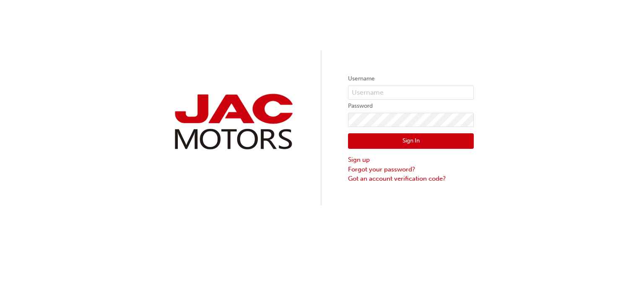 The image size is (644, 306). I want to click on a: Forgot your password?, so click(411, 169).